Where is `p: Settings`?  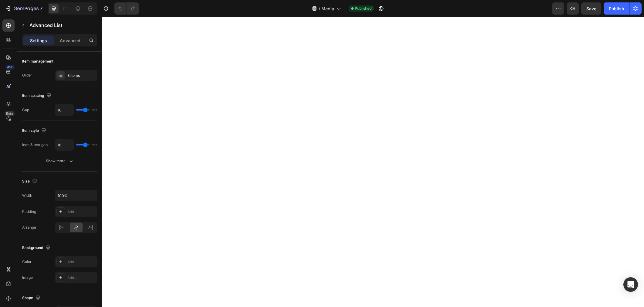 p: Settings is located at coordinates (38, 40).